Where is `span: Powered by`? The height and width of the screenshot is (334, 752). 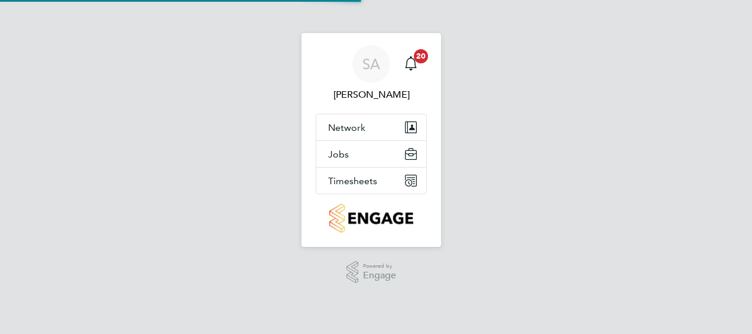 span: Powered by is located at coordinates (380, 266).